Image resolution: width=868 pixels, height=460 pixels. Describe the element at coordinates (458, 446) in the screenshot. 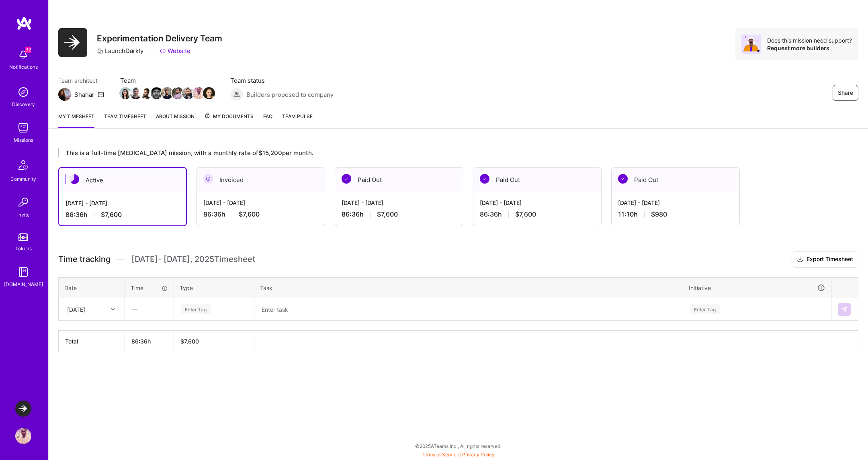

I see `div: © 2025 ATeams Inc., All rights reserved.` at that location.